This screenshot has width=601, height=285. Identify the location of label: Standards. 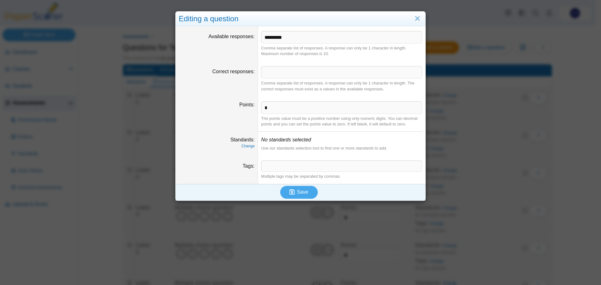
(242, 140).